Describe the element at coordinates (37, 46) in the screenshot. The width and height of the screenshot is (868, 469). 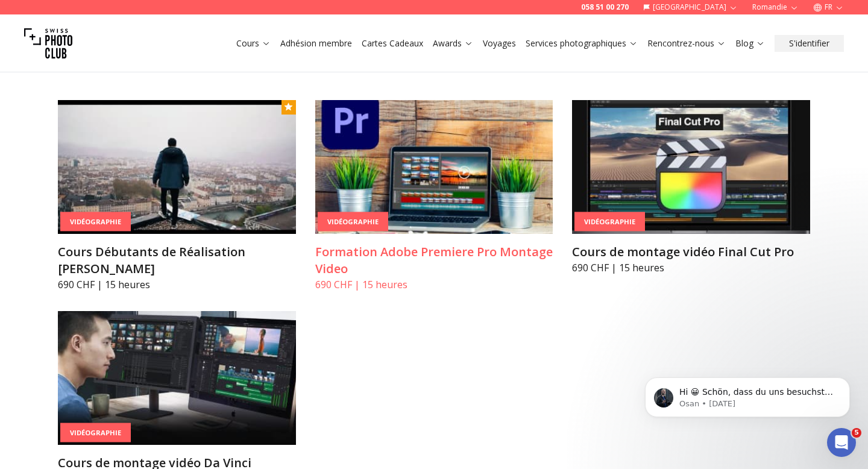
I see `img: Profile image for Osan` at that location.